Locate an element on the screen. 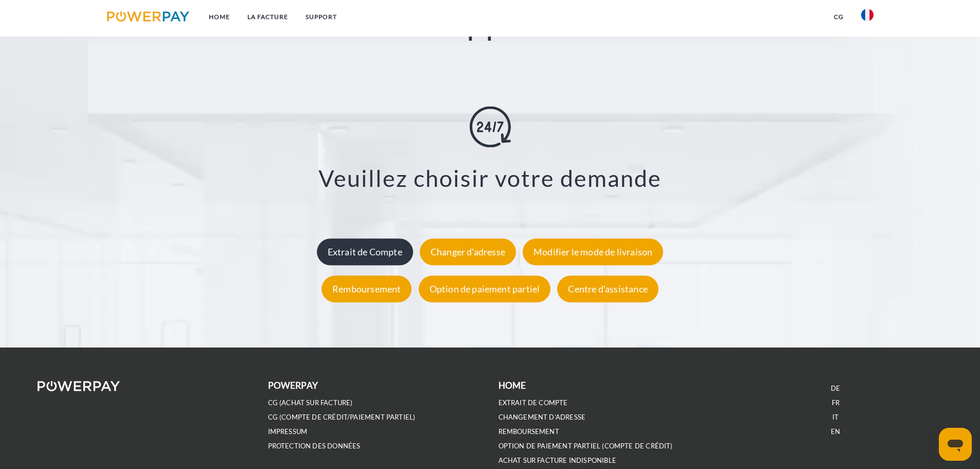 The height and width of the screenshot is (469, 980). a: Centre d'assistance is located at coordinates (608, 289).